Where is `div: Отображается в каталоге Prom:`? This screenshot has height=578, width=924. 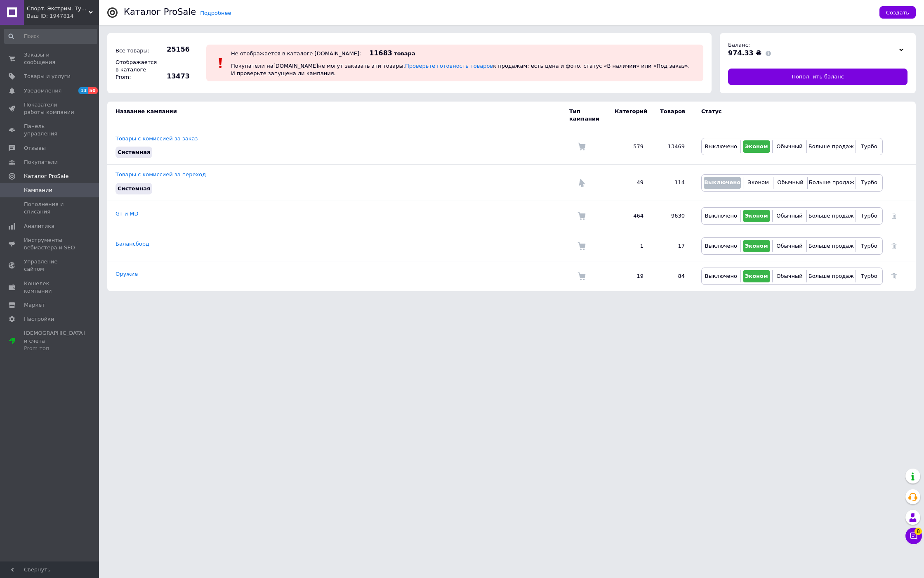 div: Отображается в каталоге Prom: is located at coordinates (136, 69).